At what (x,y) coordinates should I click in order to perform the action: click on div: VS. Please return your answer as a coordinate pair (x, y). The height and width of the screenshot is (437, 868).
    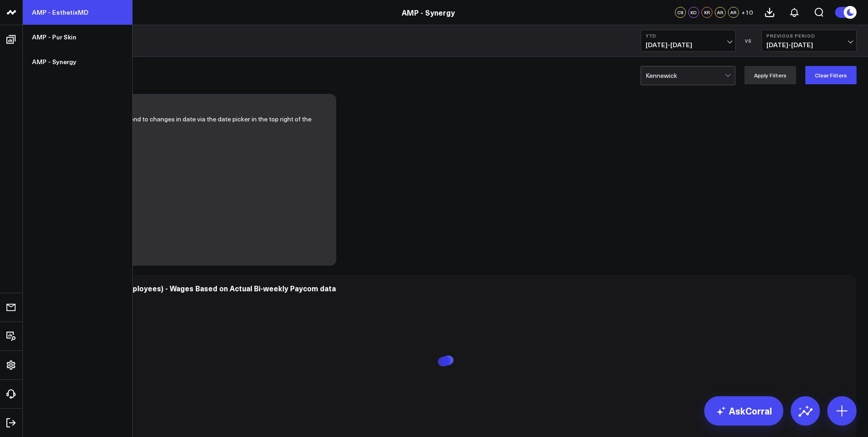
    Looking at the image, I should click on (749, 41).